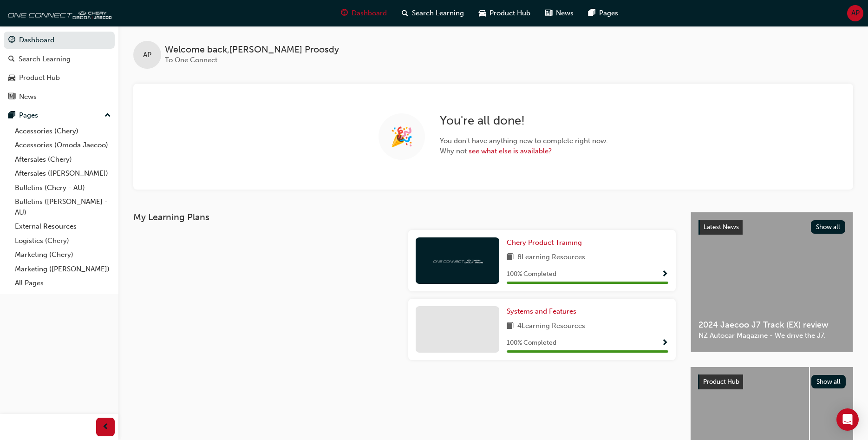 This screenshot has width=868, height=440. I want to click on h3: My Learning Plans, so click(404, 217).